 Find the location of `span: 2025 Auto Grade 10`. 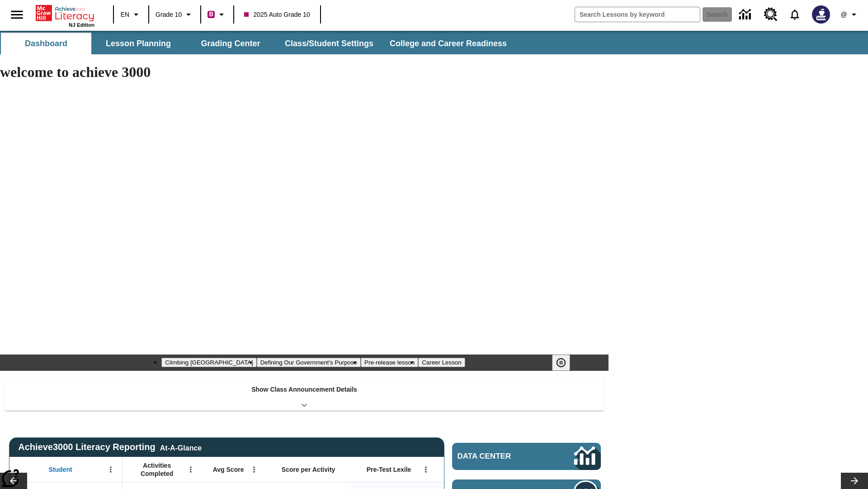

span: 2025 Auto Grade 10 is located at coordinates (277, 14).